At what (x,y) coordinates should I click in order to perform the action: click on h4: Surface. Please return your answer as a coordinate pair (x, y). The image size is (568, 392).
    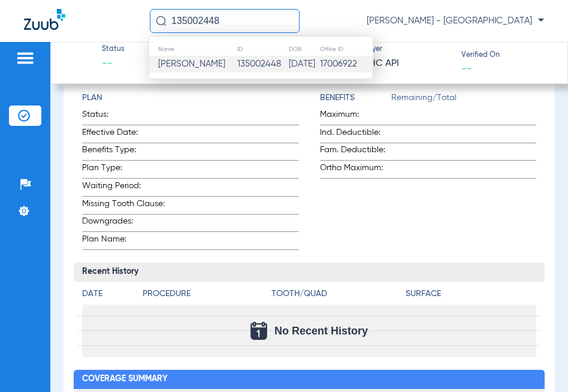
    Looking at the image, I should click on (471, 294).